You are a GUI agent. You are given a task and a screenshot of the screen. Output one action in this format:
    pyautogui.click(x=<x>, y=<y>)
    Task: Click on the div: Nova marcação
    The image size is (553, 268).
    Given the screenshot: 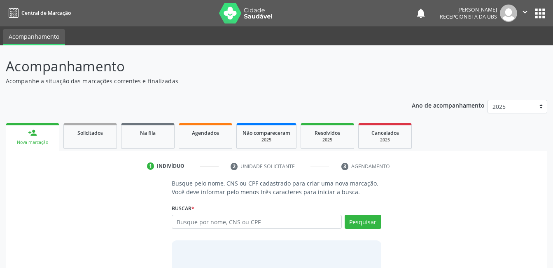 What is the action you would take?
    pyautogui.click(x=33, y=142)
    